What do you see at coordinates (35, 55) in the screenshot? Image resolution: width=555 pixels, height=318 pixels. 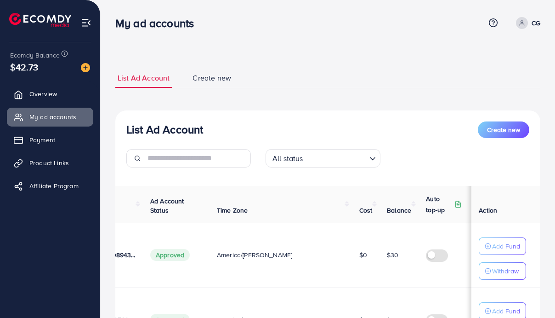 I see `span: Ecomdy Balance` at bounding box center [35, 55].